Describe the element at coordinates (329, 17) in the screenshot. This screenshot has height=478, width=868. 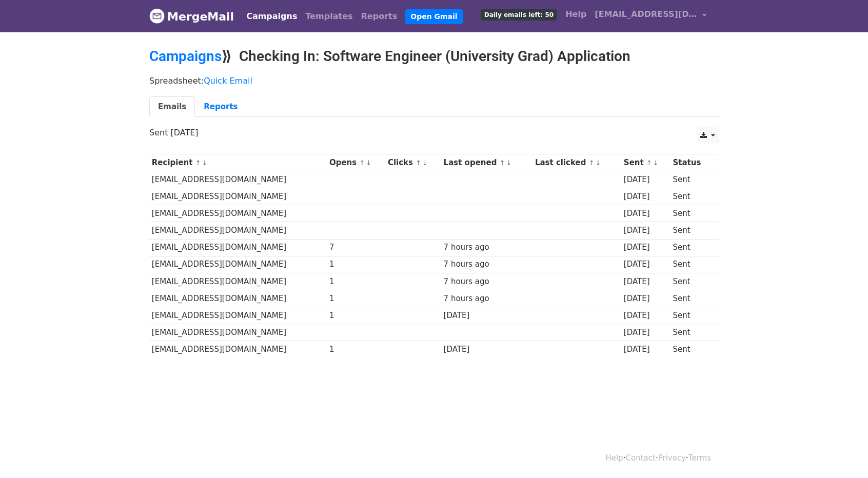
I see `a: Templates` at that location.